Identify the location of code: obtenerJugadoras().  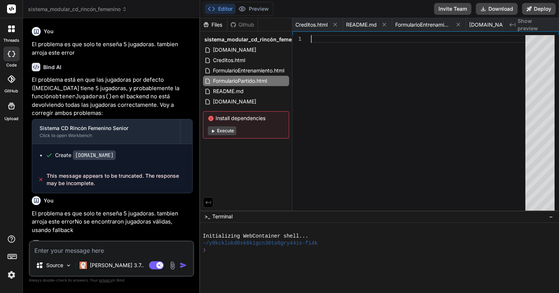
(82, 97).